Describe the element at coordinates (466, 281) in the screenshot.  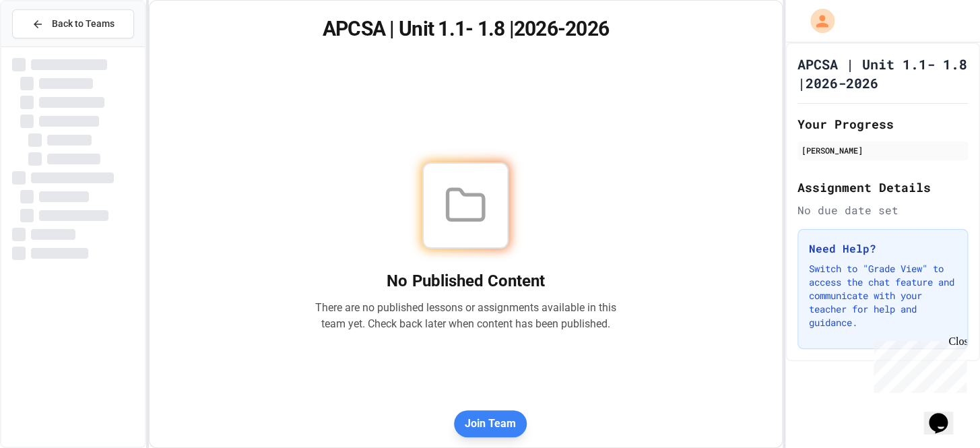
I see `h2: No Published Content` at that location.